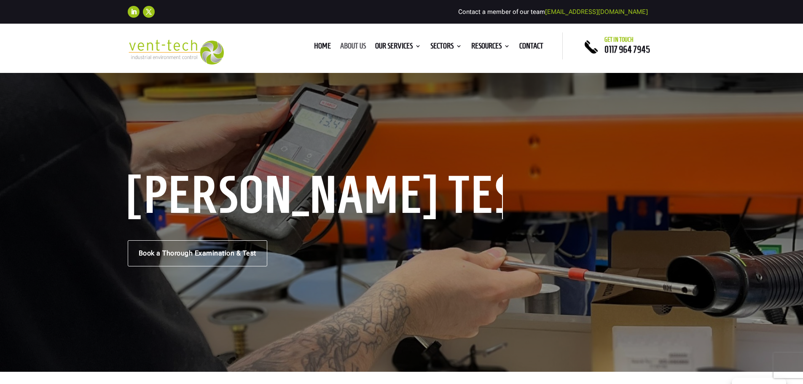  Describe the element at coordinates (176, 52) in the screenshot. I see `img: 2023-09-27T08_35_16.549ZVENT-TECH---Clear-background` at that location.